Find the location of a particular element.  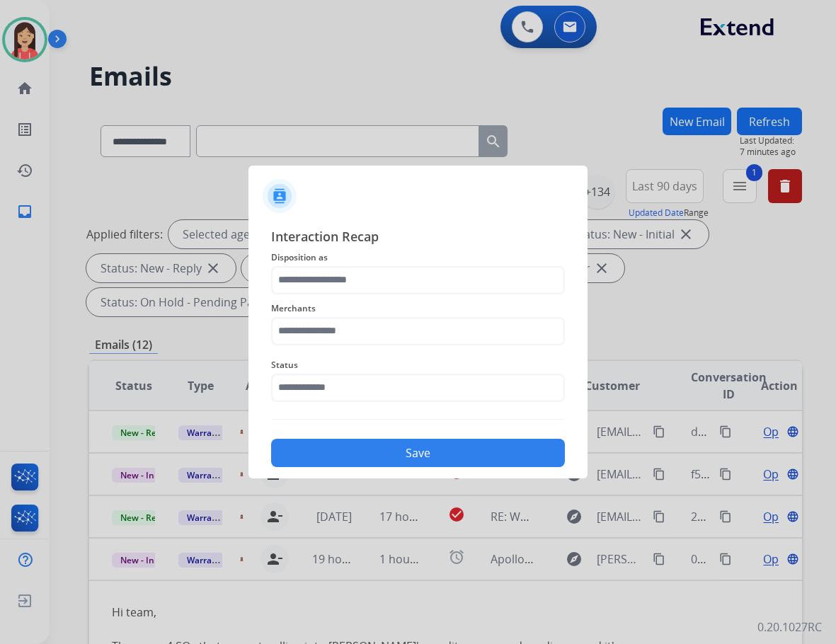

p: 0.20.1027RC is located at coordinates (789, 627).